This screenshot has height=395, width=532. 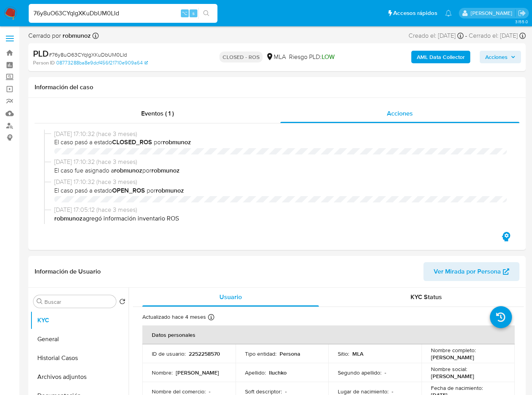 I want to click on span: El caso fue asignado a por, so click(x=280, y=171).